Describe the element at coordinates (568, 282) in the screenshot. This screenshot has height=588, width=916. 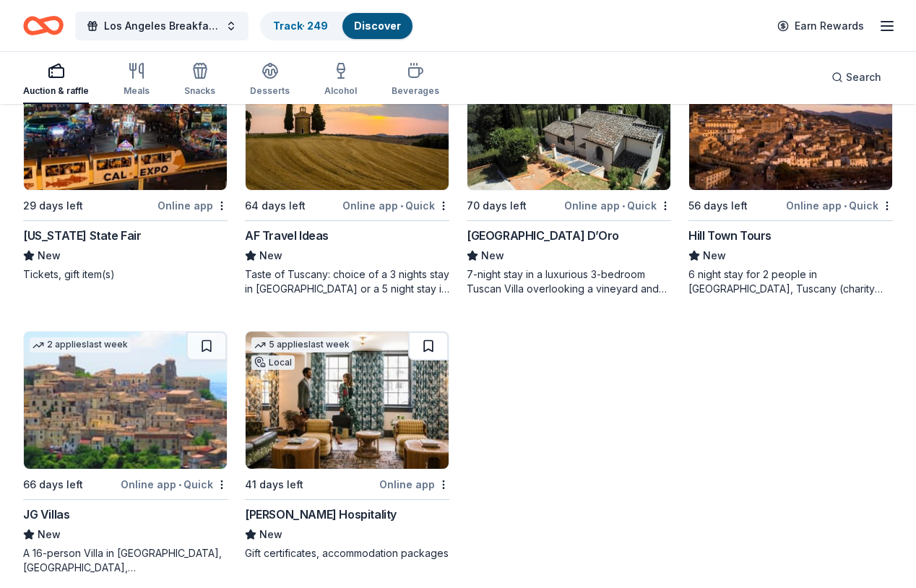
I see `div: 7-night stay in a luxurious 3-bedroom Tuscan Villa overlooking a vineyard and the ancient walled ...` at that location.